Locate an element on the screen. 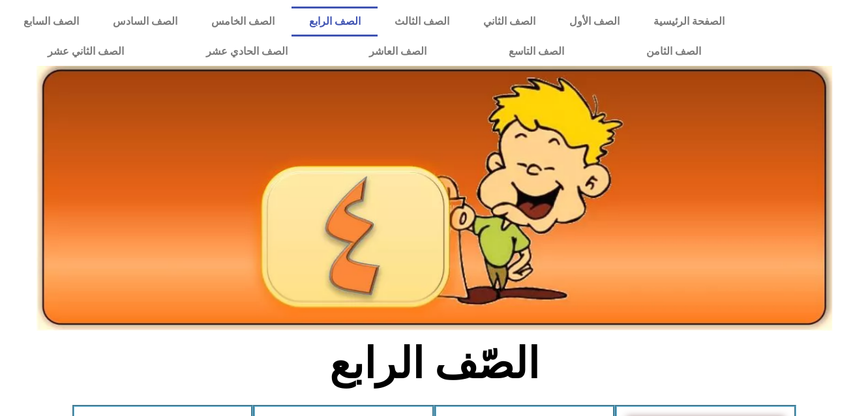  a: الصف السادس is located at coordinates (144, 22).